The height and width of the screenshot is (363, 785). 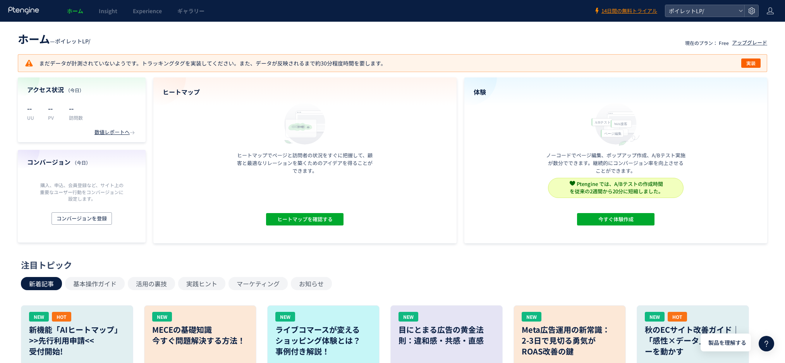 What do you see at coordinates (305, 219) in the screenshot?
I see `button: ヒートマップを確認する` at bounding box center [305, 219].